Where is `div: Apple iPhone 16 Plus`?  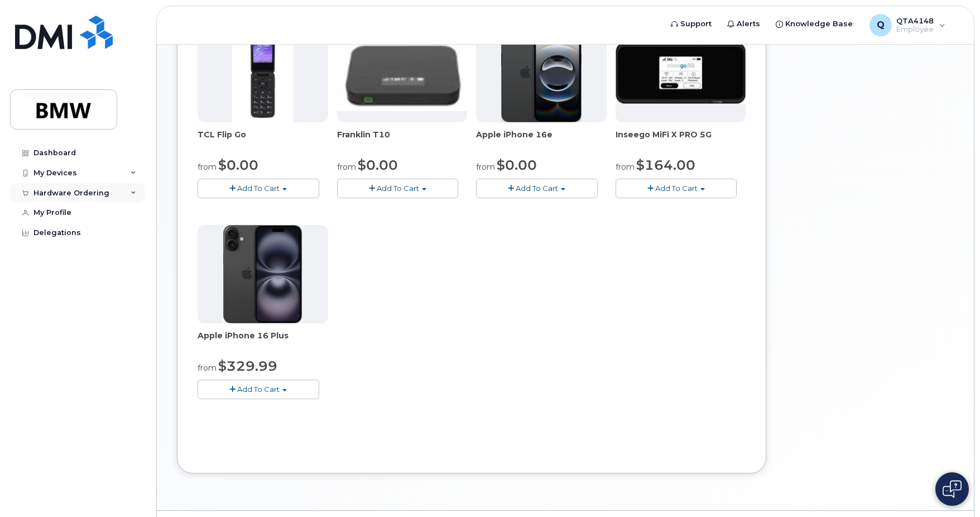 div: Apple iPhone 16 Plus is located at coordinates (263, 341).